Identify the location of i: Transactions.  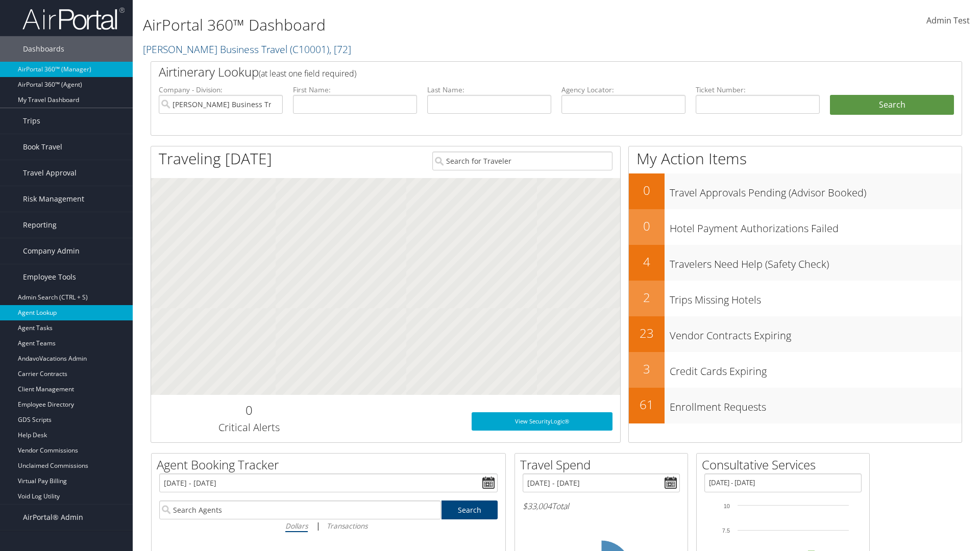
(347, 525).